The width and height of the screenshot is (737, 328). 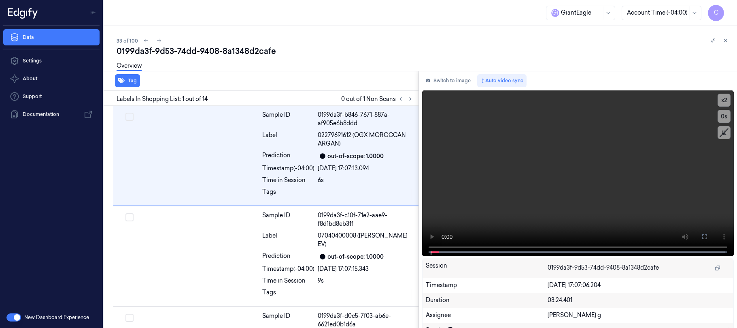 I want to click on span: G i, so click(x=556, y=13).